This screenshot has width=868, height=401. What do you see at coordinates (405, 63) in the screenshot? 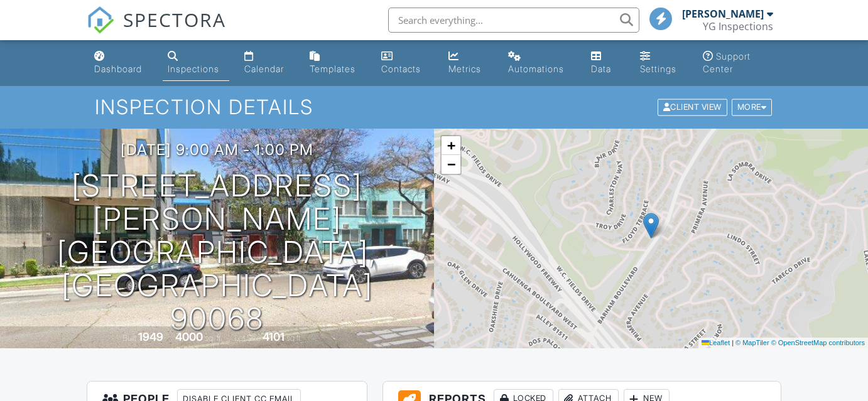
I see `a: Contacts` at bounding box center [405, 63].